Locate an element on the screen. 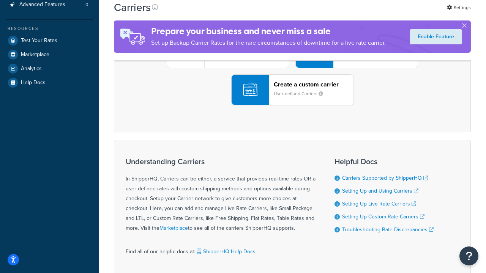 This screenshot has height=273, width=486. li: Marketplace is located at coordinates (49, 55).